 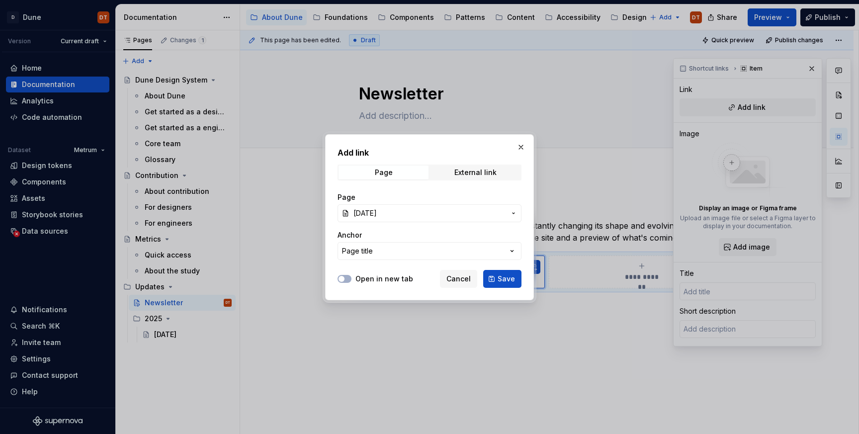 What do you see at coordinates (384, 172) in the screenshot?
I see `div: Page` at bounding box center [384, 172].